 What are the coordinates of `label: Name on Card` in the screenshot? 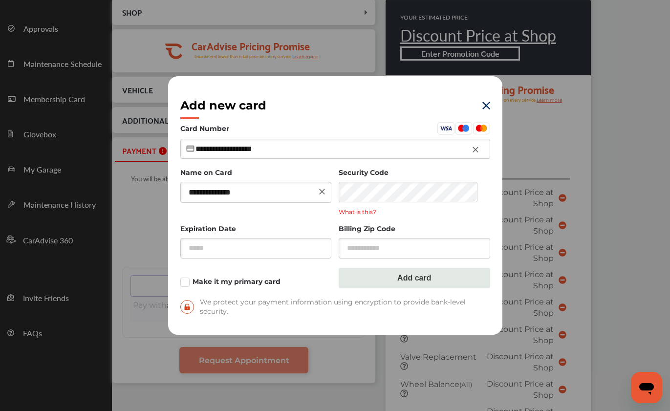 It's located at (256, 173).